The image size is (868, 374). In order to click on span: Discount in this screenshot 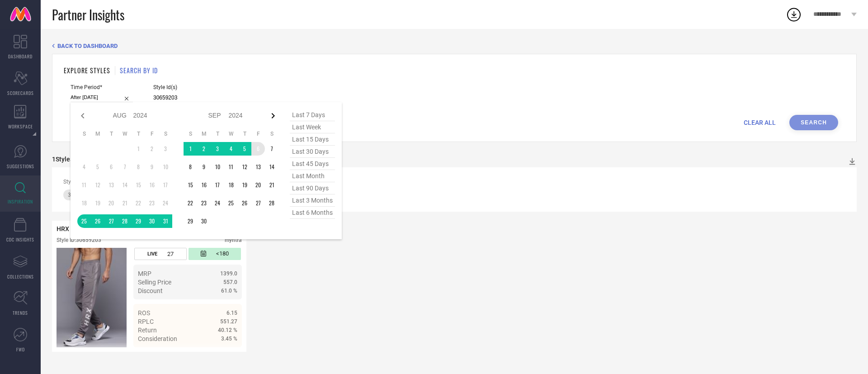, I will do `click(150, 291)`.